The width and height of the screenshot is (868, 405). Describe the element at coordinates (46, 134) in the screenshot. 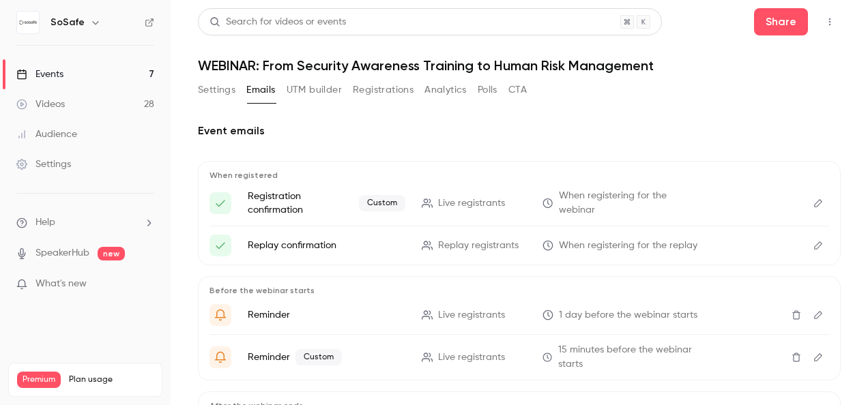

I see `div: Audience` at that location.